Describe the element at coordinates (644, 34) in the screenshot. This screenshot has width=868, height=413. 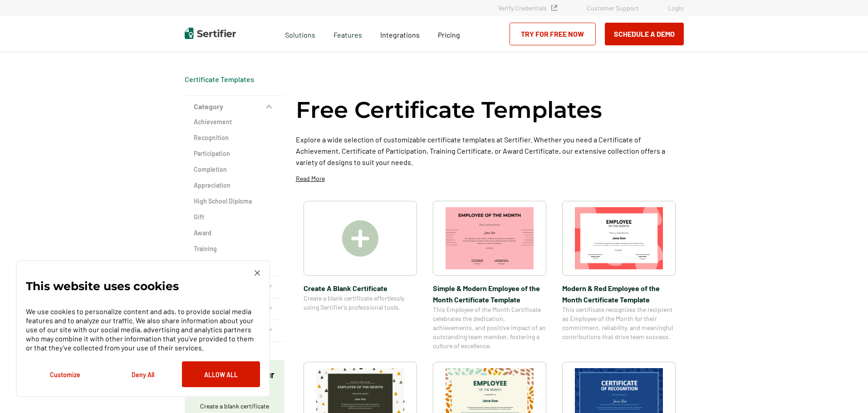
I see `a: Schedule a Demo` at that location.